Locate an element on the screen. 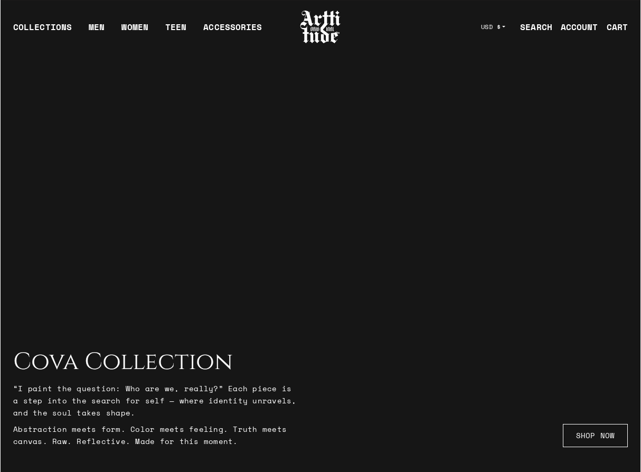  a: Open cart is located at coordinates (613, 27).